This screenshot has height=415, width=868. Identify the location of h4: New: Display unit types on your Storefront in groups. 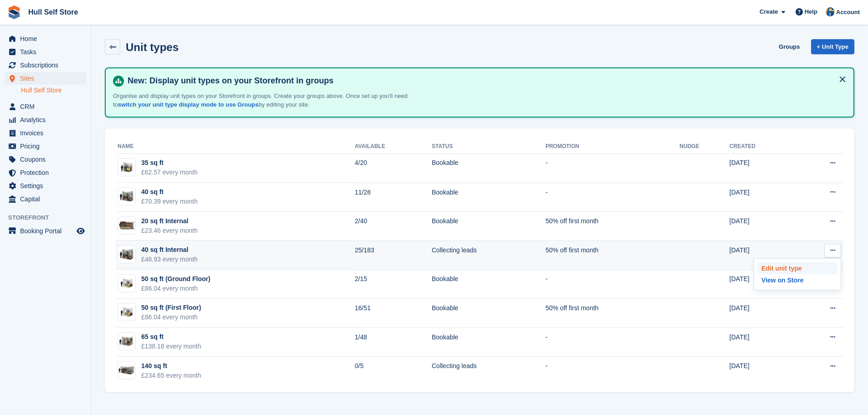
(485, 81).